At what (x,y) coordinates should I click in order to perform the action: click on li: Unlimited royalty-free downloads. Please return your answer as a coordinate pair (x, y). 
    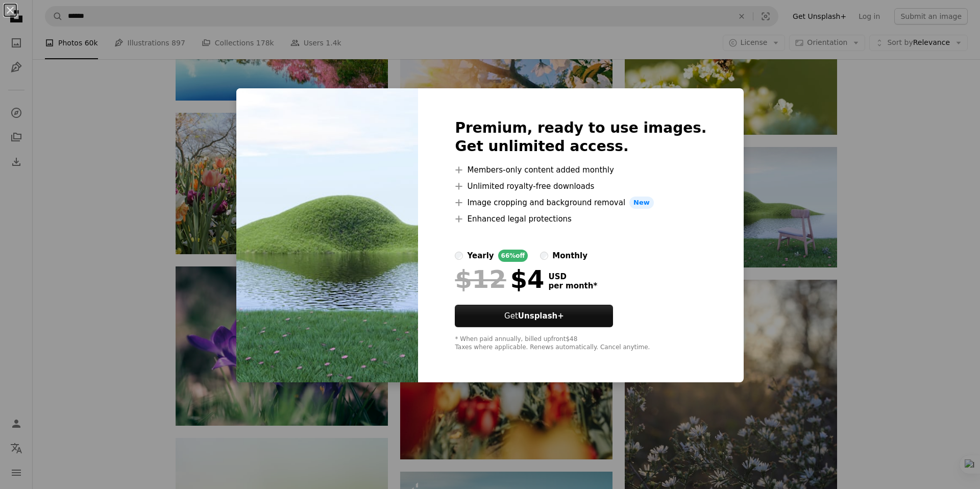
    Looking at the image, I should click on (581, 186).